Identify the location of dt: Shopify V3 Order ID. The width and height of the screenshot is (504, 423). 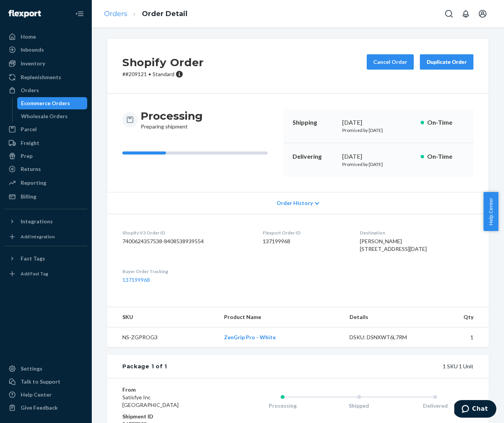
(186, 232).